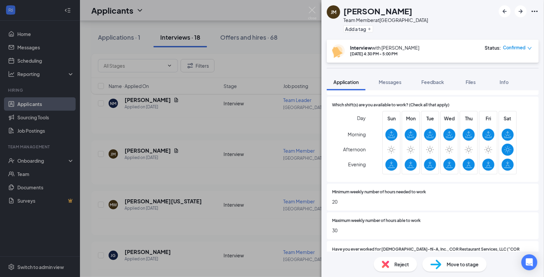  Describe the element at coordinates (432, 201) in the screenshot. I see `span: 20` at that location.